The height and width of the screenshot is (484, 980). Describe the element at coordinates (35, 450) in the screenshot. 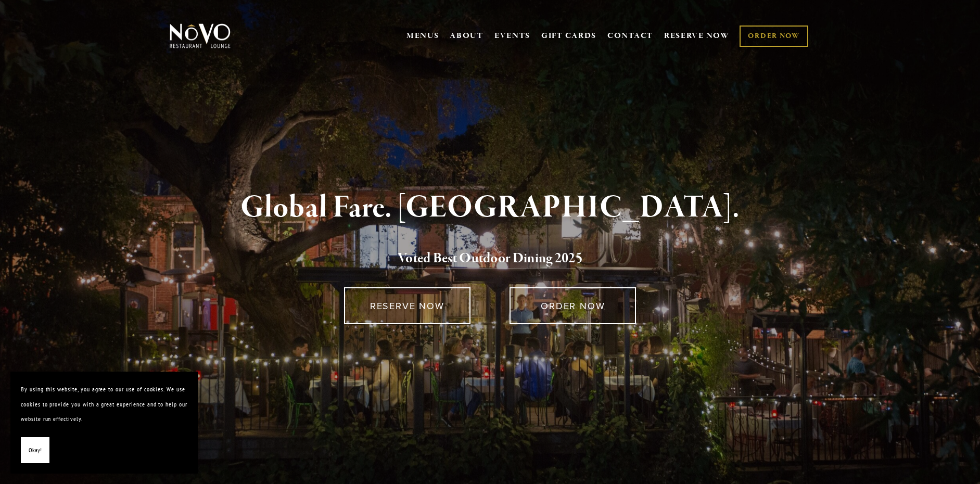

I see `span: Okay!` at that location.